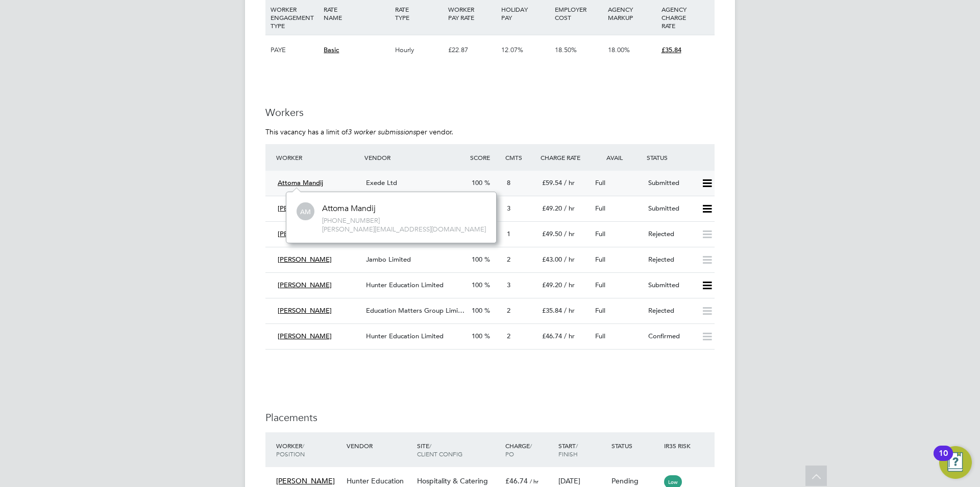 This screenshot has height=487, width=980. I want to click on div: 10, so click(943, 460).